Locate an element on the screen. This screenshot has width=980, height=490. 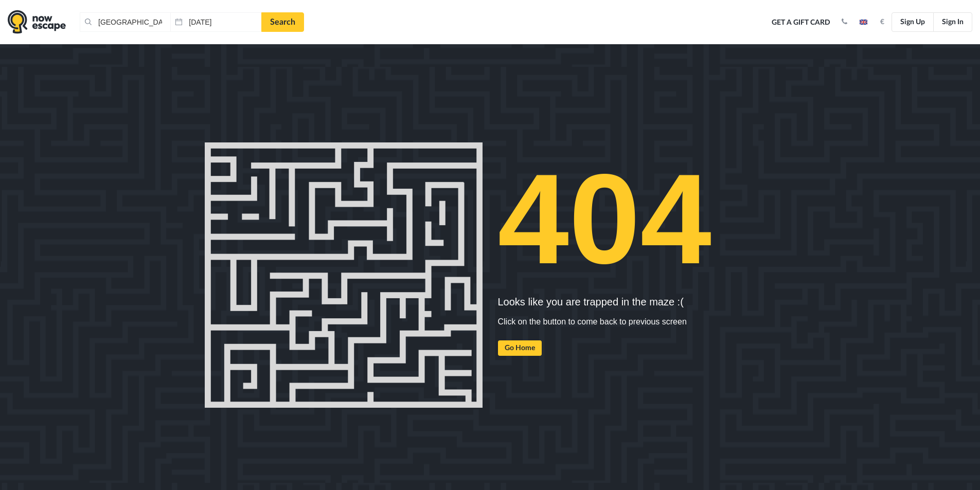
img: en.jpg is located at coordinates (863, 22).